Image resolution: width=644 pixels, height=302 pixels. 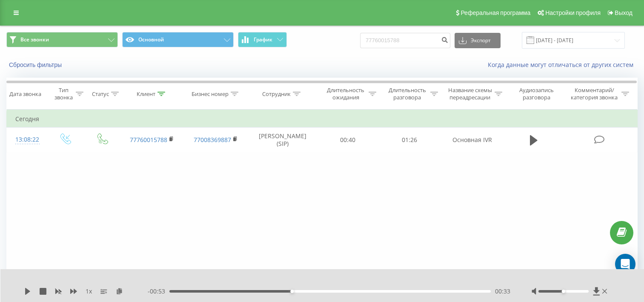 I want to click on button: График, so click(x=262, y=40).